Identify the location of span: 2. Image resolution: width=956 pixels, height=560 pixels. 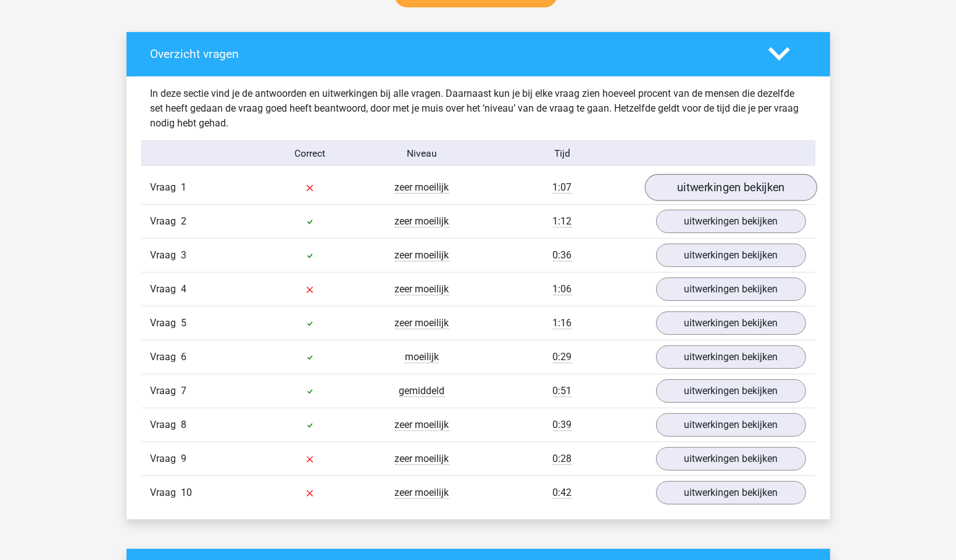
(184, 221).